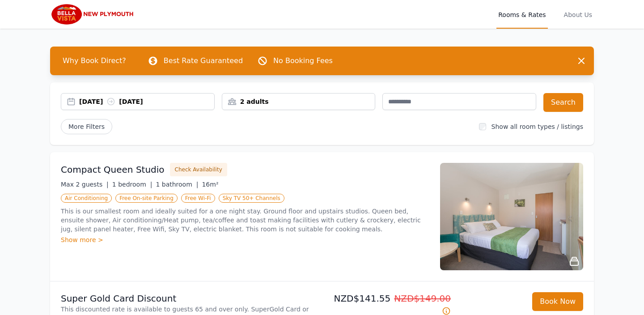 This screenshot has height=315, width=644. I want to click on img: Bella Vista New Plymouth, so click(93, 14).